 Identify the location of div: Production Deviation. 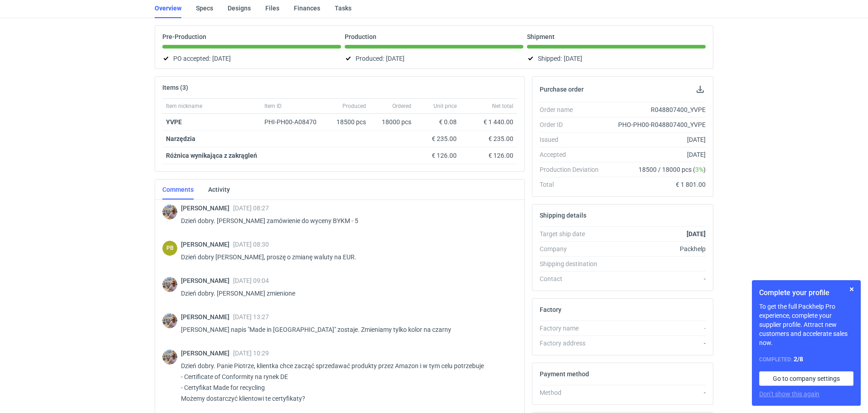
(573, 170).